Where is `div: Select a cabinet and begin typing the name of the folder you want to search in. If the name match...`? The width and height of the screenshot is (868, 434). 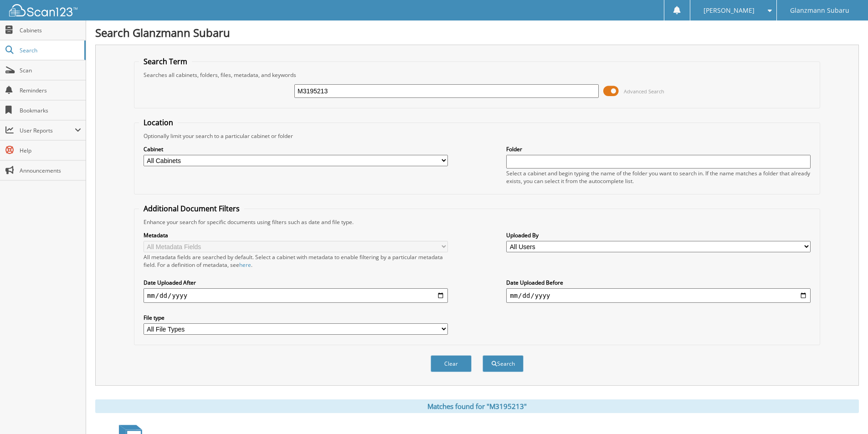
div: Select a cabinet and begin typing the name of the folder you want to search in. If the name match... is located at coordinates (658, 178).